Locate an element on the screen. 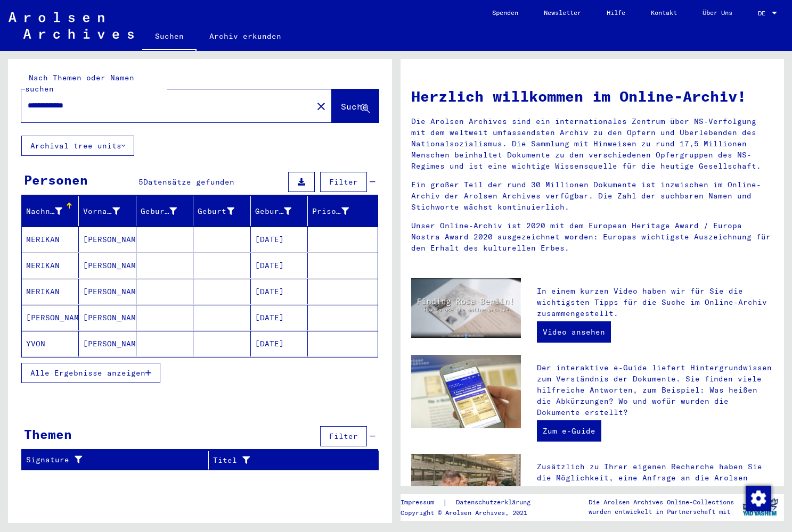 This screenshot has width=792, height=532. div: Themen is located at coordinates (48, 434).